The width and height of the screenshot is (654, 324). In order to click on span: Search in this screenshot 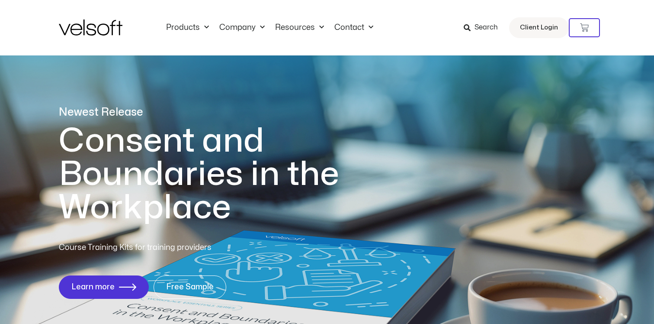, I will do `click(486, 28)`.